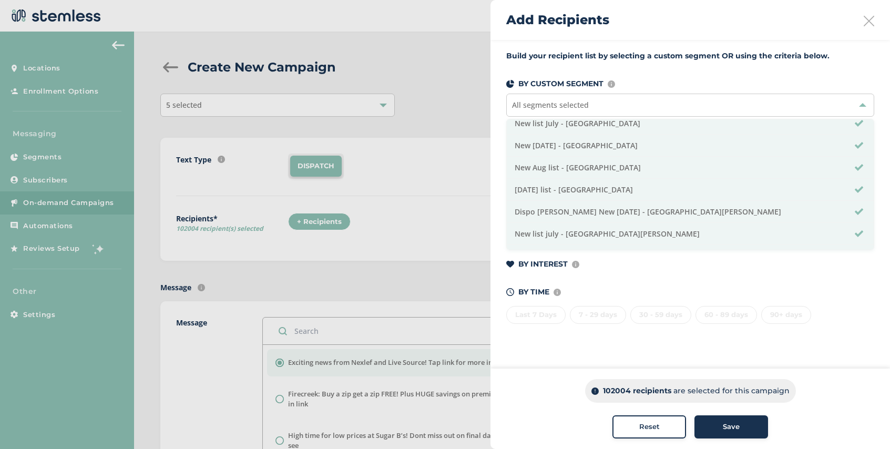 This screenshot has width=890, height=449. I want to click on img: icon-segments-dark-074adb27.svg, so click(510, 84).